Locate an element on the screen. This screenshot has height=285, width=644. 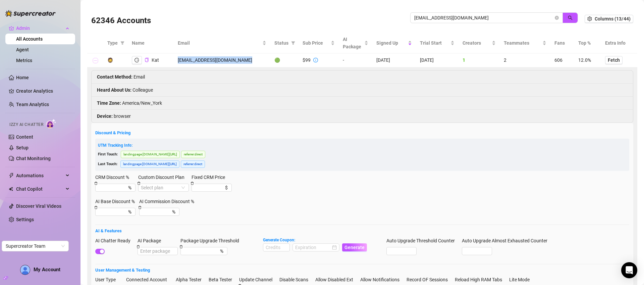
span: 2 is located at coordinates (505, 60).